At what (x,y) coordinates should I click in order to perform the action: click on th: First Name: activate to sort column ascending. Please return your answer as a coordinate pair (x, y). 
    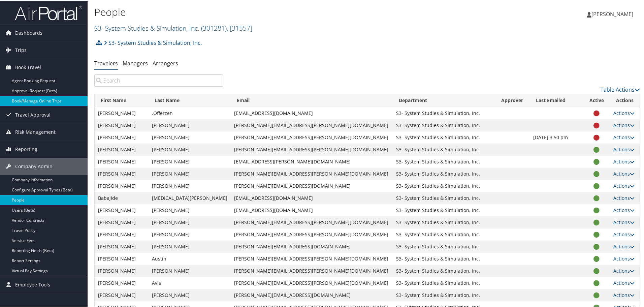
    Looking at the image, I should click on (121, 100).